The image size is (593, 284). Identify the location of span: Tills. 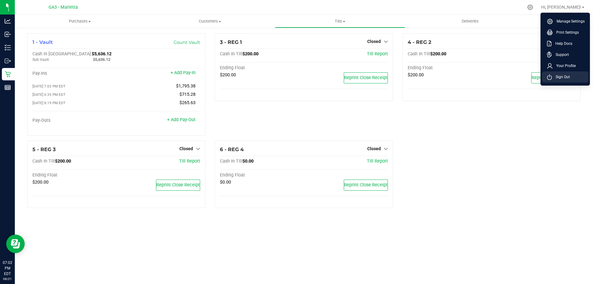
(340, 21).